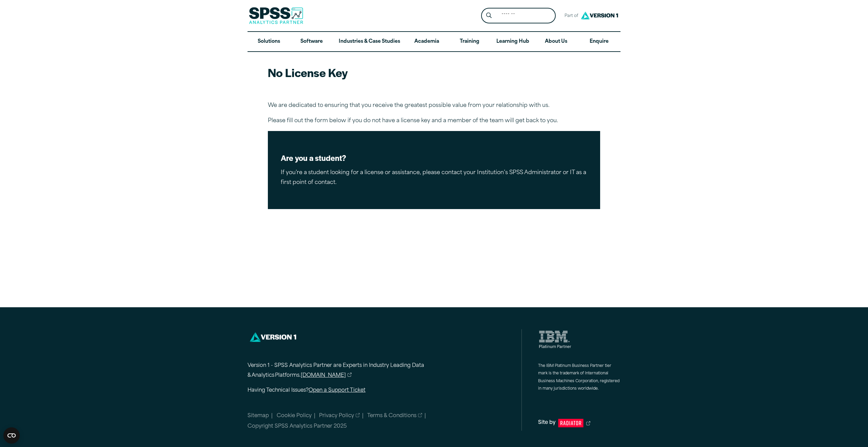  I want to click on a: Academia, so click(427, 42).